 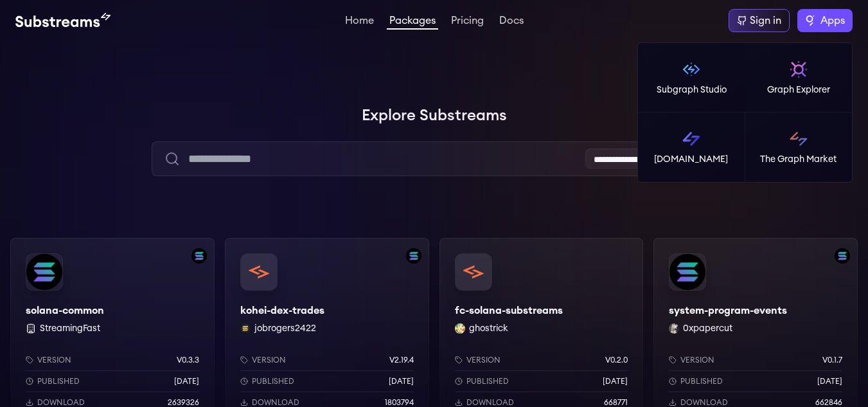 I want to click on a: Sign in, so click(x=759, y=21).